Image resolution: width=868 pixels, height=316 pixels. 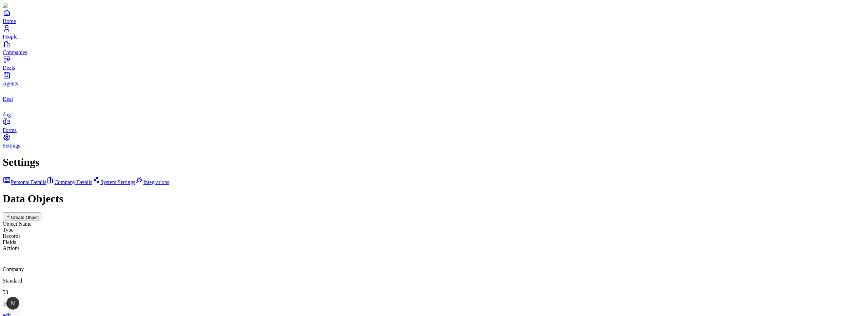 What do you see at coordinates (15, 53) in the screenshot?
I see `span: Companies` at bounding box center [15, 53].